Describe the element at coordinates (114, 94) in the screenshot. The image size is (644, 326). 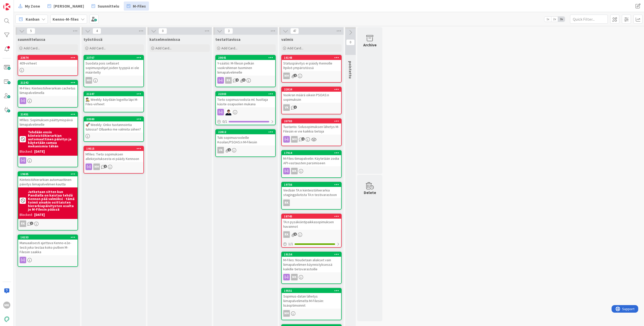
I see `div: 21247` at that location.